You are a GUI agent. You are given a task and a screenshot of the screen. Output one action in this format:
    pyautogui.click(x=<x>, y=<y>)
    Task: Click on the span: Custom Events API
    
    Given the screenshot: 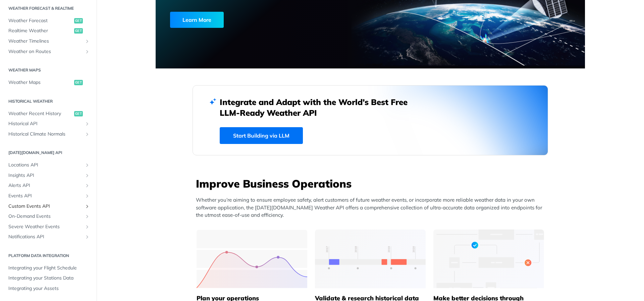 What is the action you would take?
    pyautogui.click(x=45, y=207)
    